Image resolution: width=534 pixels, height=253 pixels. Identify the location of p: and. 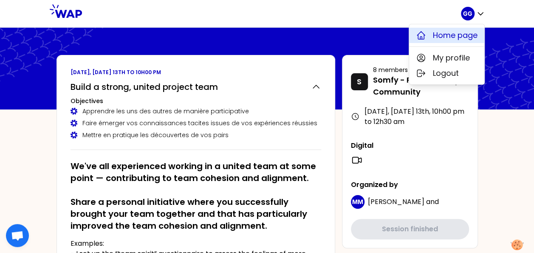
(403, 202).